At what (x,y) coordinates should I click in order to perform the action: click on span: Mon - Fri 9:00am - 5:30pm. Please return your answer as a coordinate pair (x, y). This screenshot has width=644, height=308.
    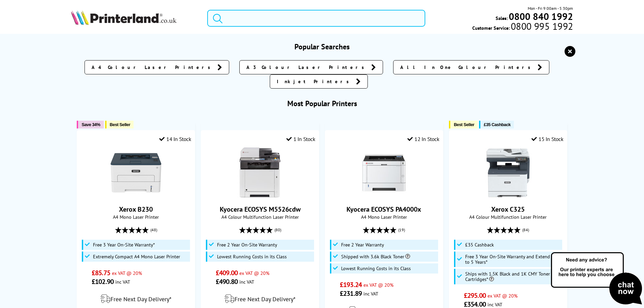
    Looking at the image, I should click on (550, 8).